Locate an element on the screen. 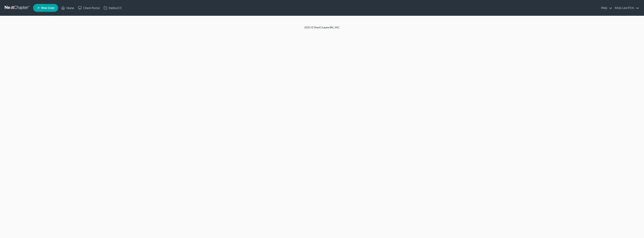 Image resolution: width=644 pixels, height=238 pixels. new-legal-case-button: New Case is located at coordinates (45, 8).